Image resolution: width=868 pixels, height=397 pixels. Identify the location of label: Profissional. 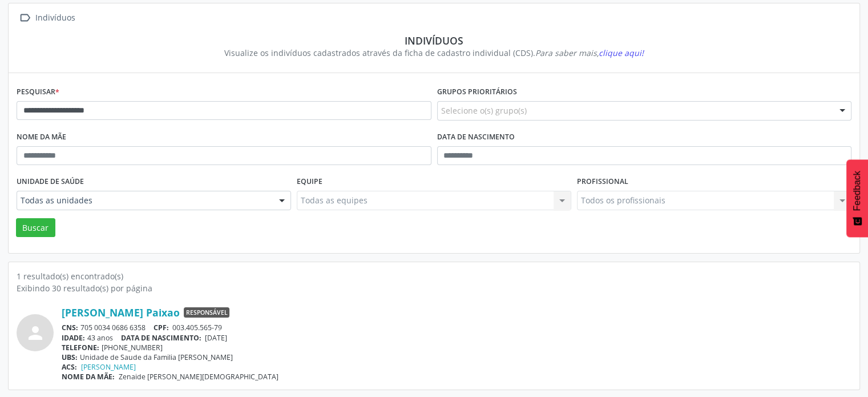
(603, 182).